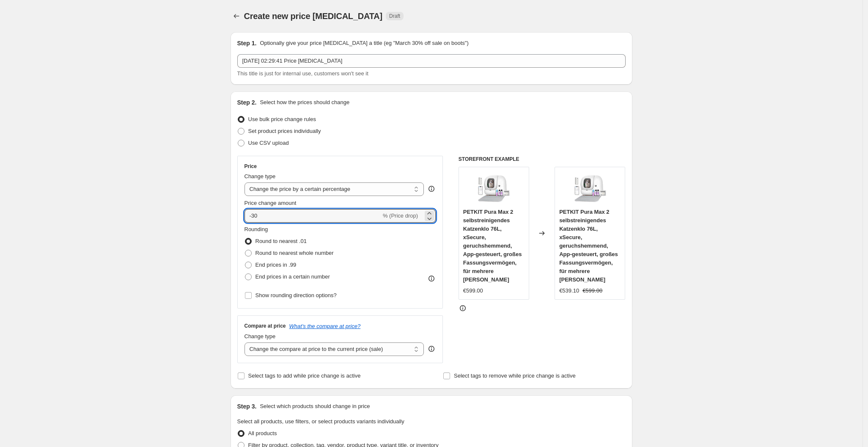 This screenshot has width=868, height=447. I want to click on div: €599.00, so click(473, 291).